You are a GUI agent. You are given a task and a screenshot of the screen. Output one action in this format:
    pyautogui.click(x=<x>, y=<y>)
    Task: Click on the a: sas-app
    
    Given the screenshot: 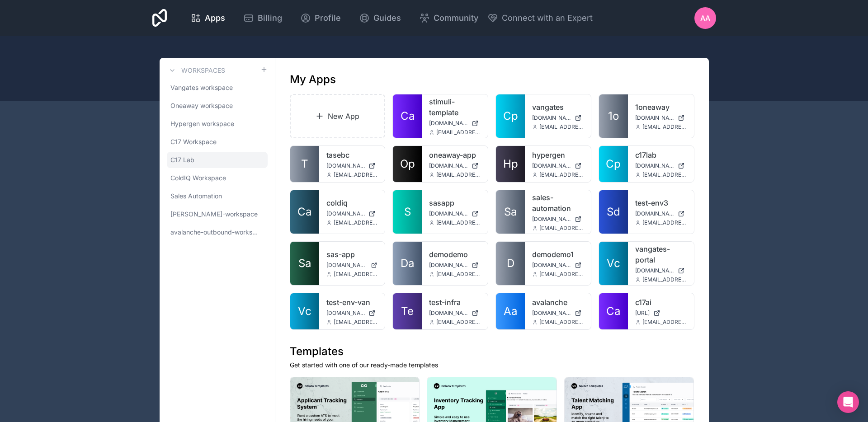 What is the action you would take?
    pyautogui.click(x=352, y=254)
    